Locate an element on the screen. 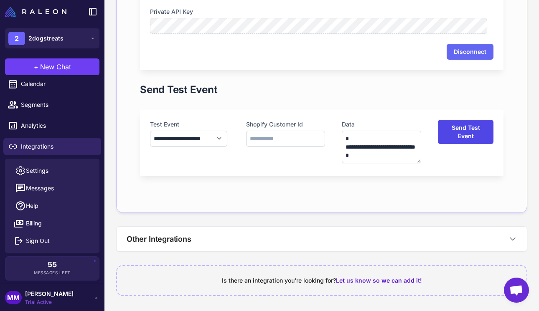 The width and height of the screenshot is (539, 311). a: Integrations is located at coordinates (52, 147).